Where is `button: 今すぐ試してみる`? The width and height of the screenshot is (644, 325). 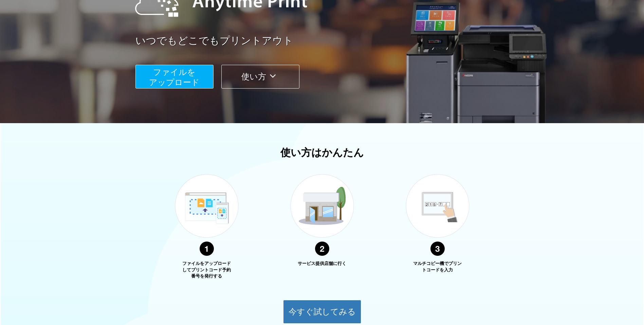 button: 今すぐ試してみる is located at coordinates (322, 312).